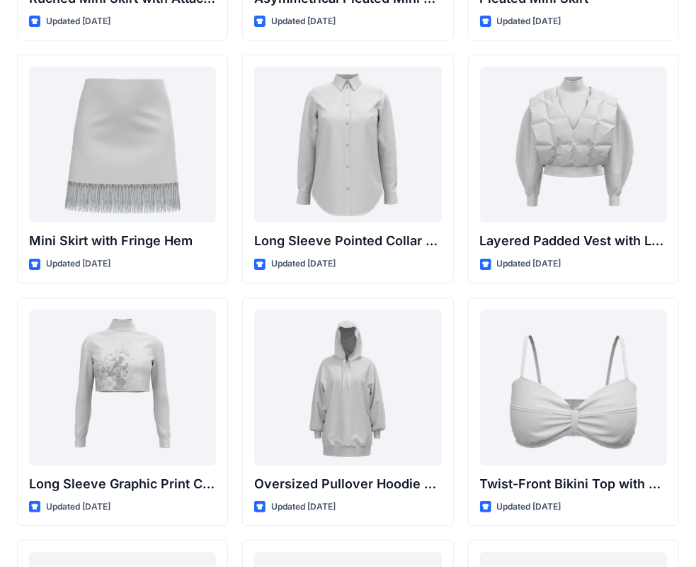  What do you see at coordinates (123, 241) in the screenshot?
I see `p: Mini Skirt with Fringe Hem` at bounding box center [123, 241].